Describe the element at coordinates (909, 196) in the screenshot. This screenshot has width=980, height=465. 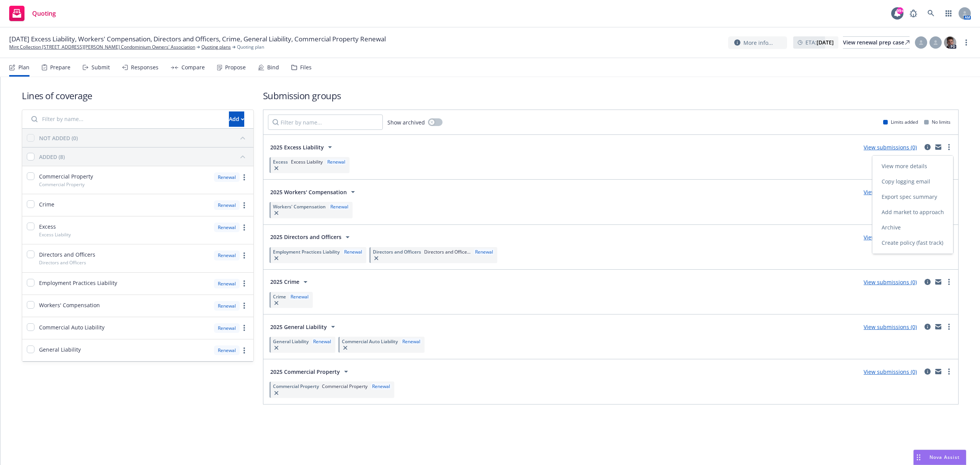
I see `span: Export spec summary` at that location.